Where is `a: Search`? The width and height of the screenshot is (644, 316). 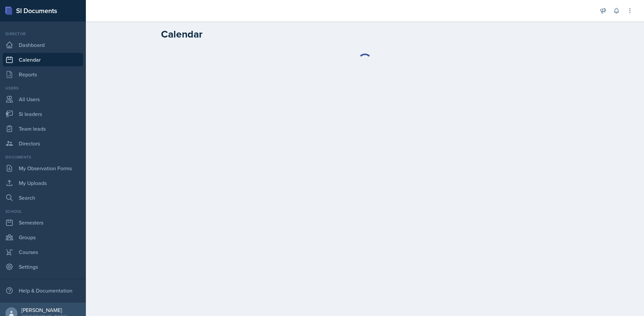
a: Search is located at coordinates (43, 198).